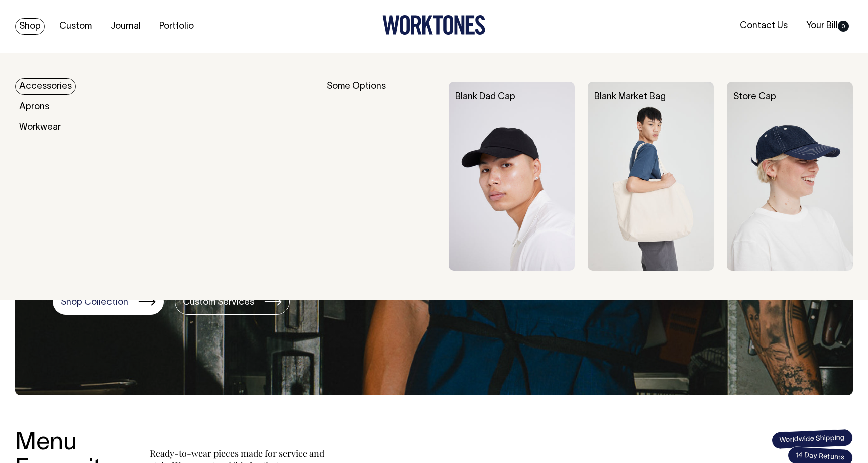  Describe the element at coordinates (789, 176) in the screenshot. I see `img: Store Cap` at that location.